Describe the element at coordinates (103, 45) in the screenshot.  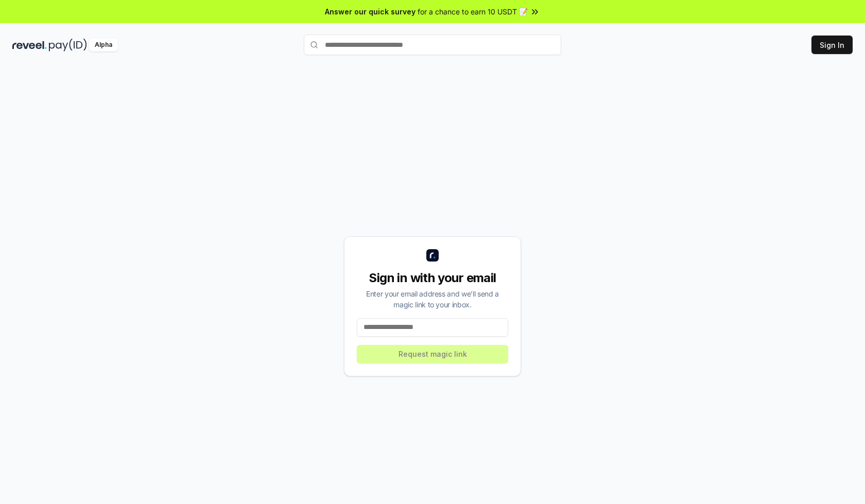
I see `div: Alpha` at that location.